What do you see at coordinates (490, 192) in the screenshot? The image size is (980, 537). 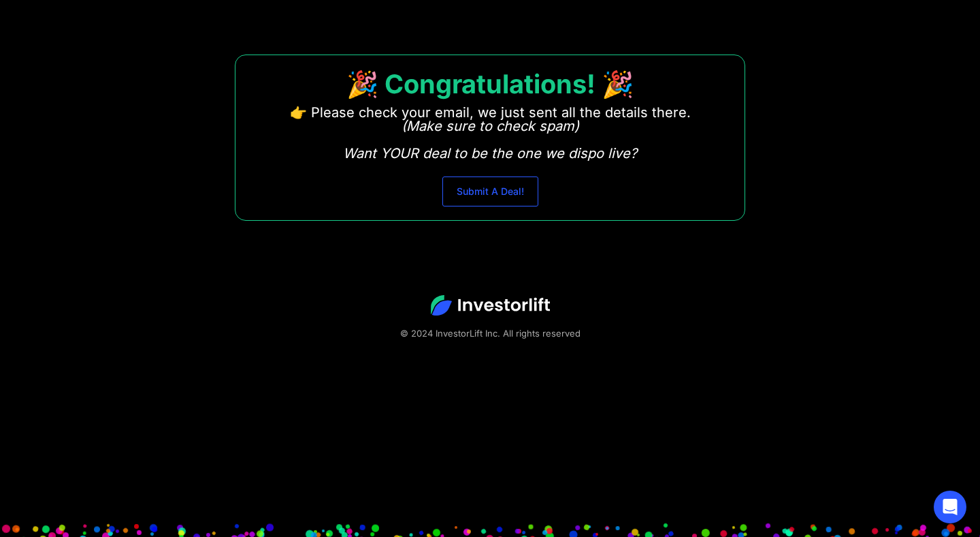 I see `a: Submit A Deal!` at bounding box center [490, 192].